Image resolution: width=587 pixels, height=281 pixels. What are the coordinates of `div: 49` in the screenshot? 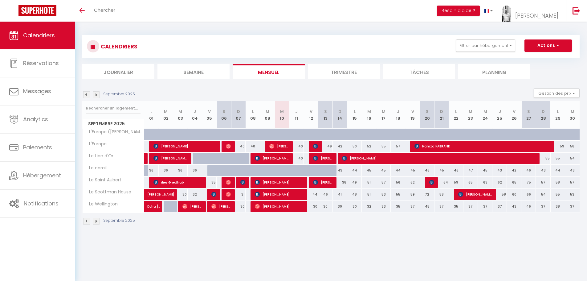 It's located at (355, 182).